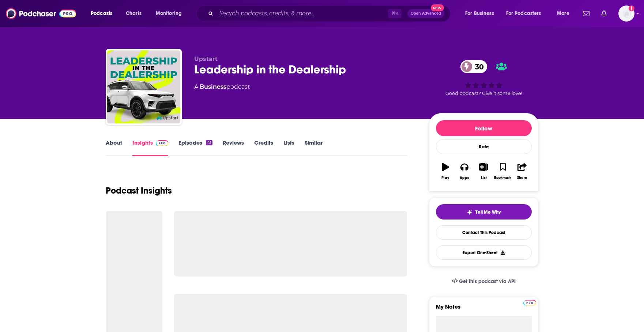 This screenshot has height=332, width=644. What do you see at coordinates (478, 67) in the screenshot?
I see `span: 30` at bounding box center [478, 67].